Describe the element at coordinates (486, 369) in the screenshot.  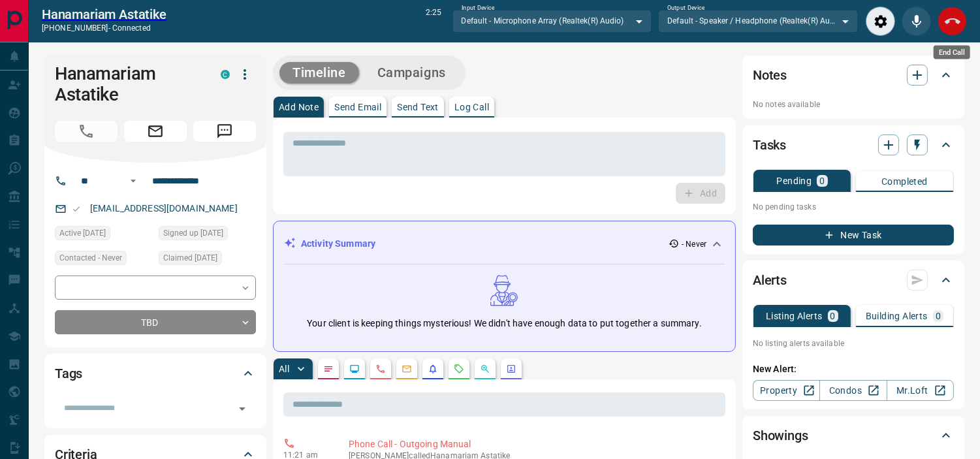
I see `svg: Opportunities` at that location.